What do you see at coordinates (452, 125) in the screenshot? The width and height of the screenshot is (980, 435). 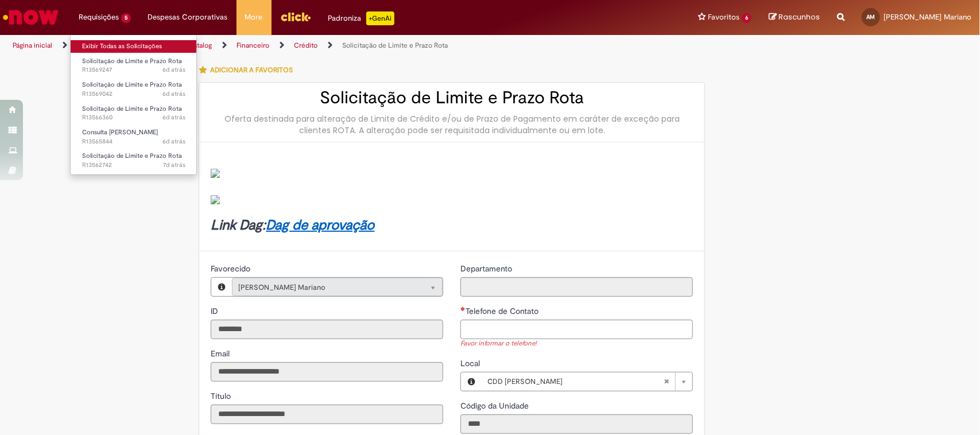 I see `div: Oferta destinada para alteração de Limite de Crédito e/ou de Prazo de Pagamento em caráter de exc...` at bounding box center [452, 125].